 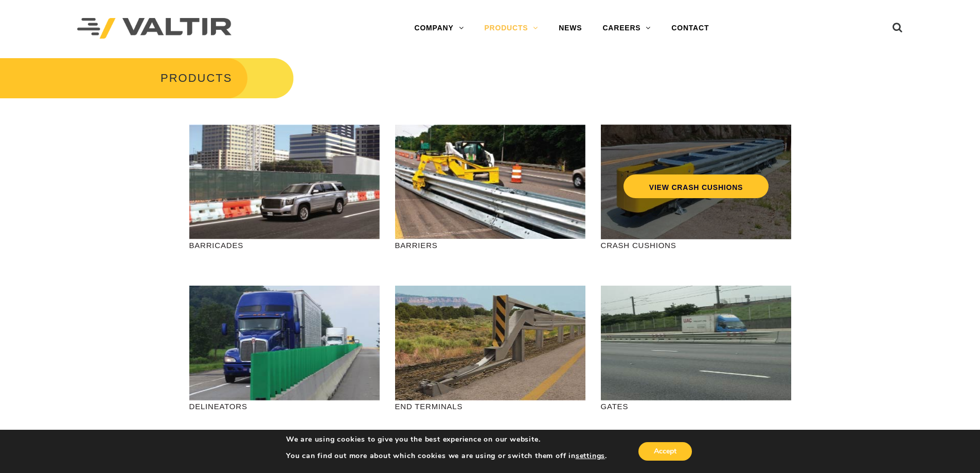 What do you see at coordinates (490, 406) in the screenshot?
I see `p: END TERMINALS` at bounding box center [490, 406].